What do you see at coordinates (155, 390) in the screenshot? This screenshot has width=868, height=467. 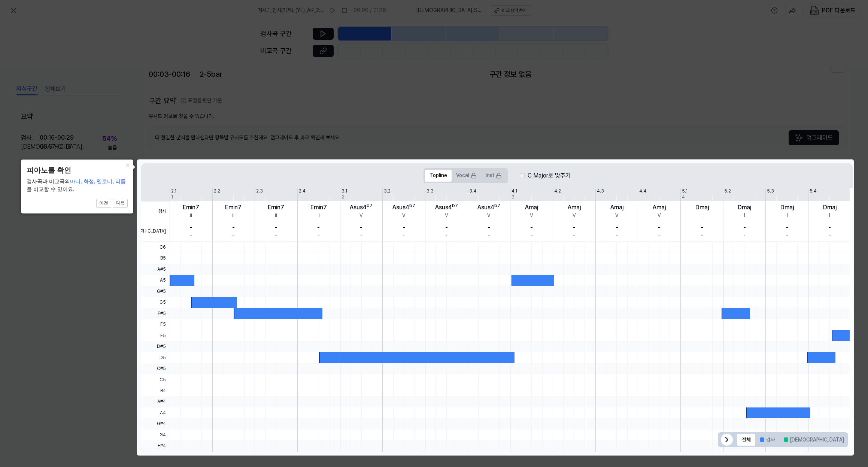 I see `span: B4` at bounding box center [155, 390].